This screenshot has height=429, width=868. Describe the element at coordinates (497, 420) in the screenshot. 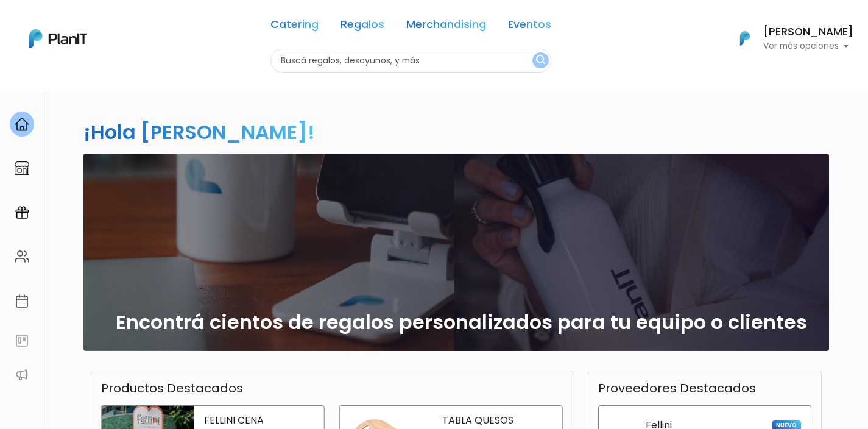

I see `p: TABLA QUESOS` at that location.